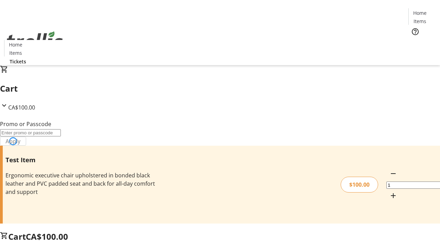 The height and width of the screenshot is (248, 440). I want to click on h3: Test Item, so click(80, 160).